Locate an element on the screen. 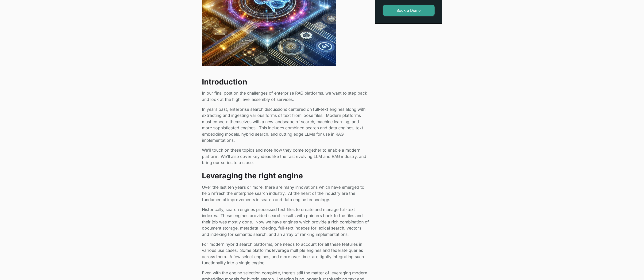  div: Chat Widget is located at coordinates (632, 268).